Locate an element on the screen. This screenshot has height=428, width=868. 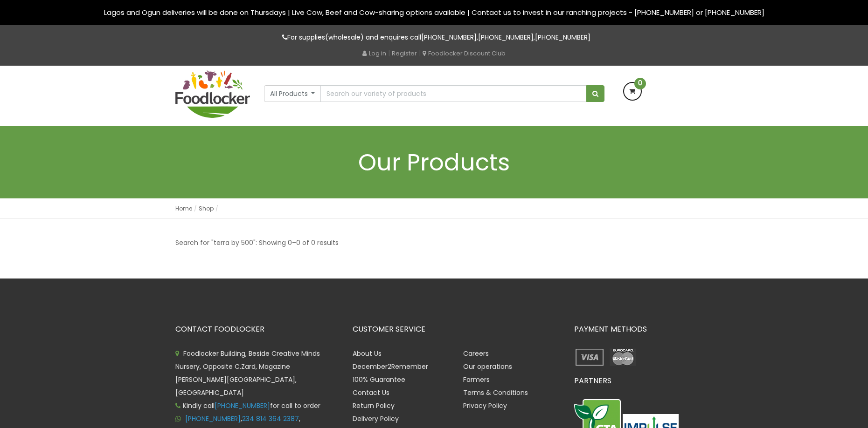
a: 234 814 364 2387 is located at coordinates (271, 419).